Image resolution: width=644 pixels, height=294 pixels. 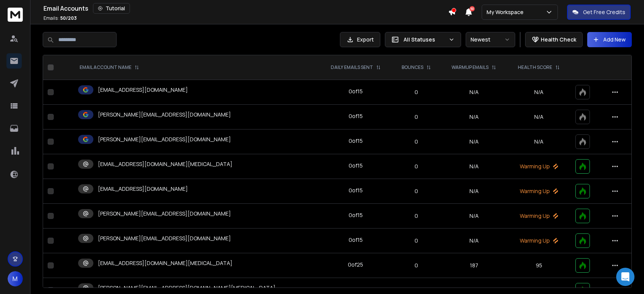 I want to click on p: DAILY EMAILS SENT, so click(x=352, y=68).